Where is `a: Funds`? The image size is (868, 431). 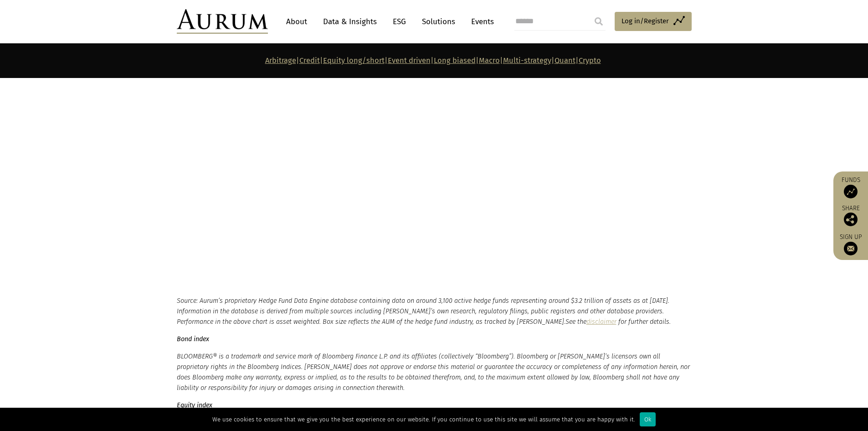 a: Funds is located at coordinates (851, 187).